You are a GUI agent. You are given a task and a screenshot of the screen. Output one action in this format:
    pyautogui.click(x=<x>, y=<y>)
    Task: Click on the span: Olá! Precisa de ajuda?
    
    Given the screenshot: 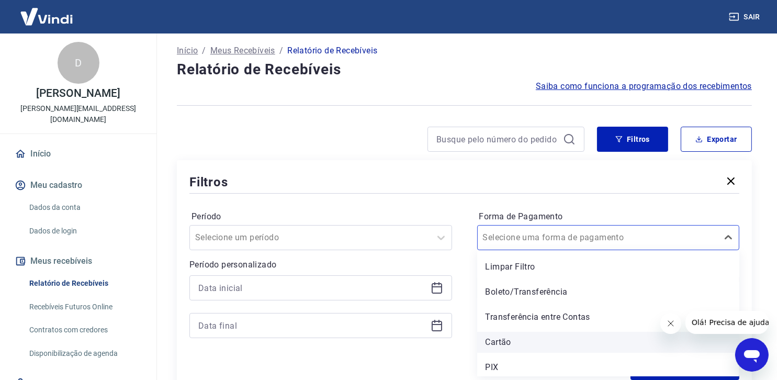 What is the action you would take?
    pyautogui.click(x=47, y=12)
    